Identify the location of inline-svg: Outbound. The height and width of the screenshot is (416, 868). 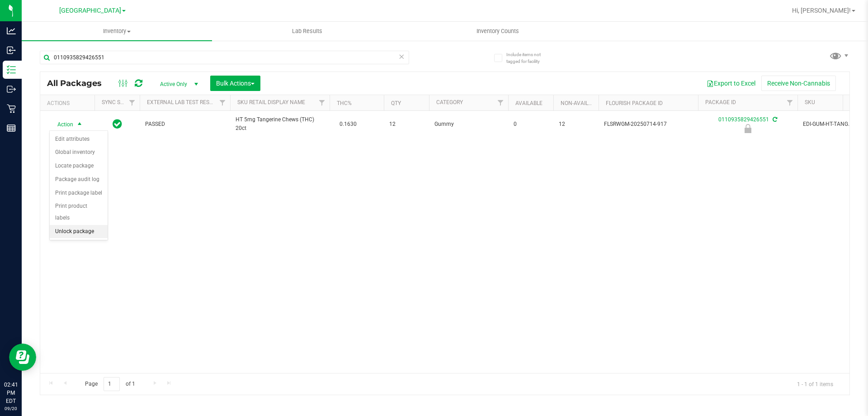
(11, 89).